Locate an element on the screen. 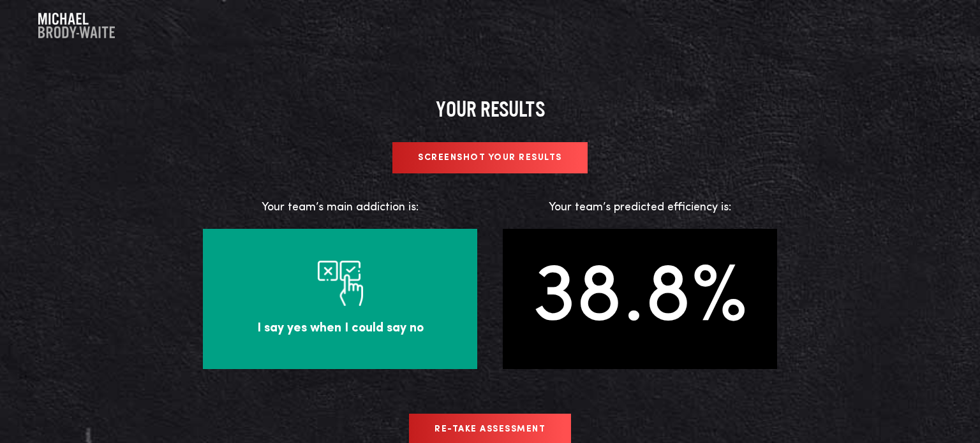 This screenshot has width=980, height=443. p: Your team’s predicted efficiency is: is located at coordinates (640, 207).